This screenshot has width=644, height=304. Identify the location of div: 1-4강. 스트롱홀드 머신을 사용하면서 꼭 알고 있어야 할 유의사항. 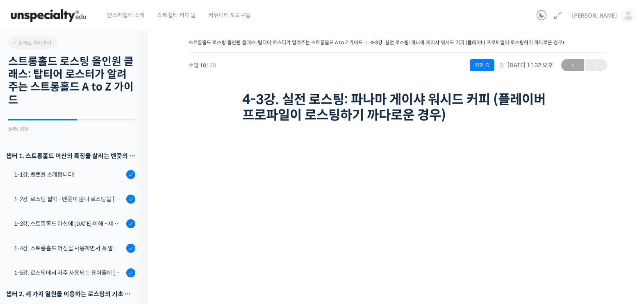
(69, 249).